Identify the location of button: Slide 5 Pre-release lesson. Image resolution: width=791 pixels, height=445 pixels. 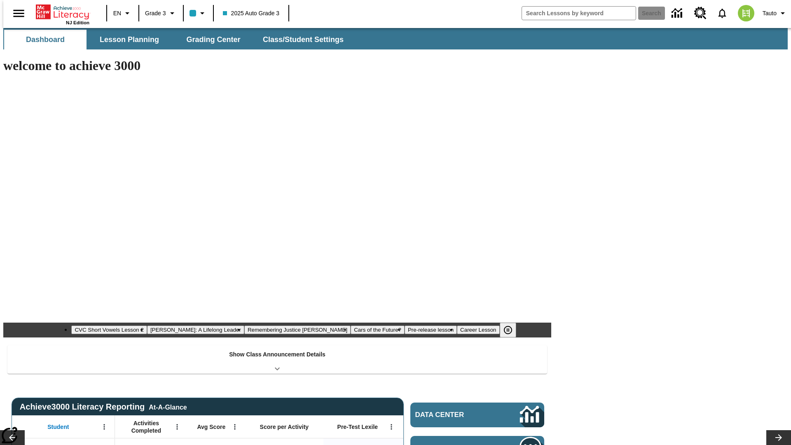
(431, 330).